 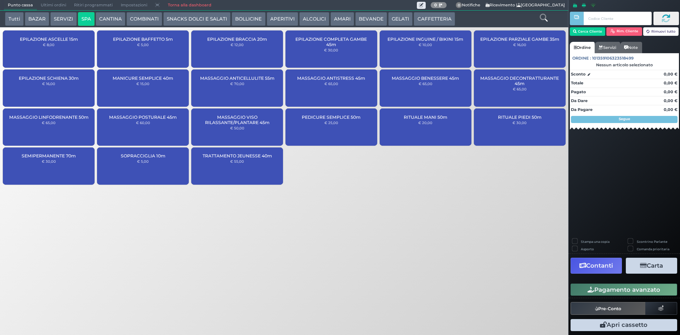 I want to click on a: Note, so click(x=631, y=47).